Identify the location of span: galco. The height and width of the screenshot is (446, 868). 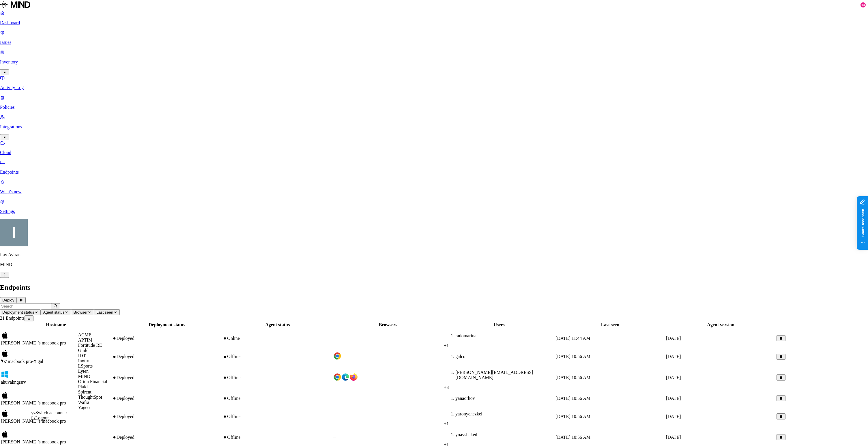
(461, 357).